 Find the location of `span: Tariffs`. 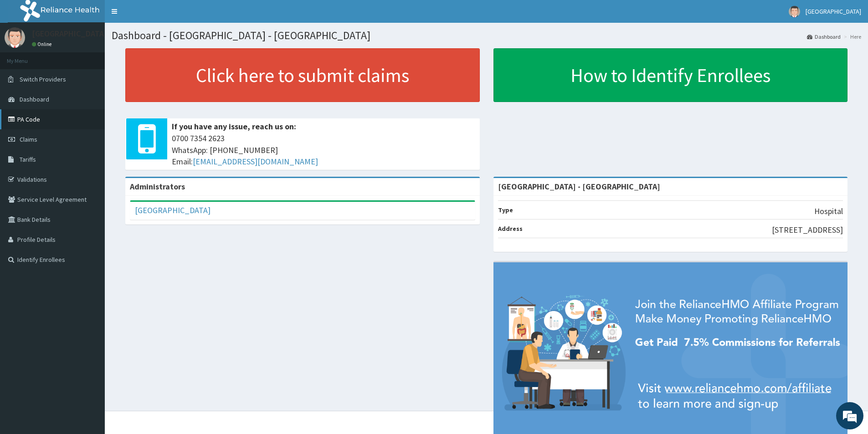

span: Tariffs is located at coordinates (28, 159).